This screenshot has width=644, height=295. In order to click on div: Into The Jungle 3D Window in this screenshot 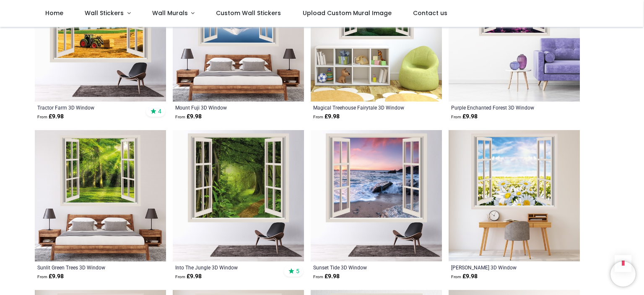, I will do `click(226, 267)`.